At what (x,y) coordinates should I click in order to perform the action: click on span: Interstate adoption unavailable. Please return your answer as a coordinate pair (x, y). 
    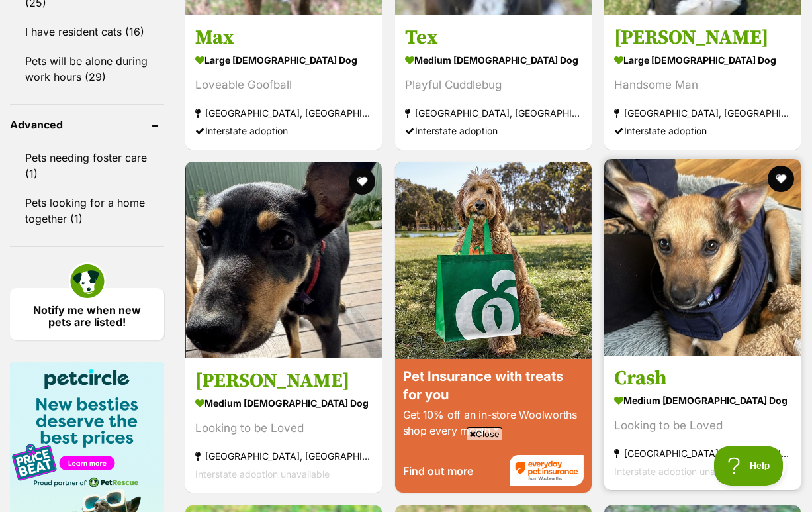
    Looking at the image, I should click on (681, 471).